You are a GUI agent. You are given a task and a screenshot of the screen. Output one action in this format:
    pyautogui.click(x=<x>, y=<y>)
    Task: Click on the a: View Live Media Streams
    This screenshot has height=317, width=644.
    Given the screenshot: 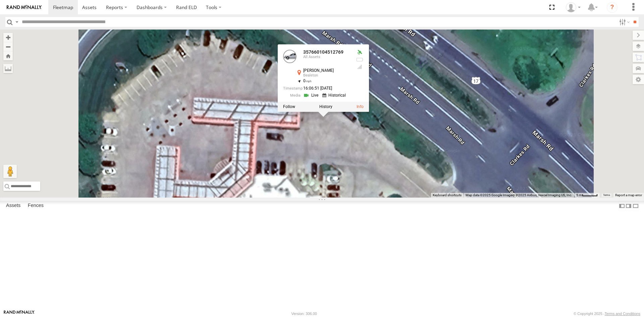 What is the action you would take?
    pyautogui.click(x=312, y=95)
    